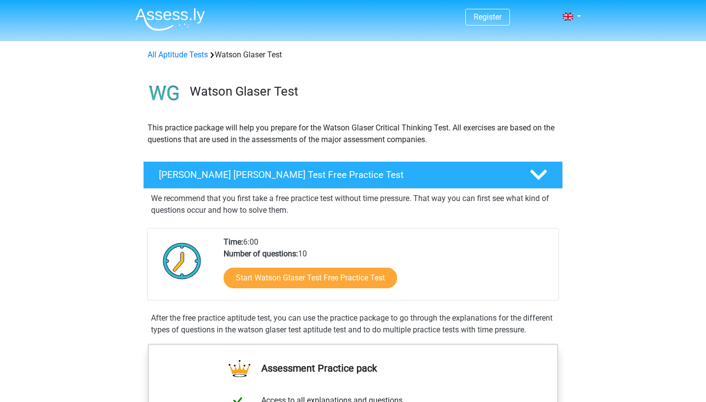 Image resolution: width=706 pixels, height=402 pixels. I want to click on a: Start Watson Glaser Test Free Practice Test, so click(310, 278).